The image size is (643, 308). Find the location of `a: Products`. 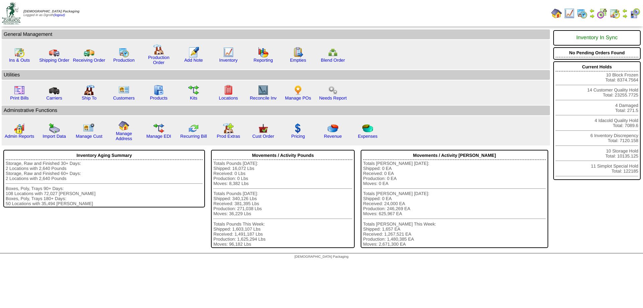

a: Products is located at coordinates (159, 98).